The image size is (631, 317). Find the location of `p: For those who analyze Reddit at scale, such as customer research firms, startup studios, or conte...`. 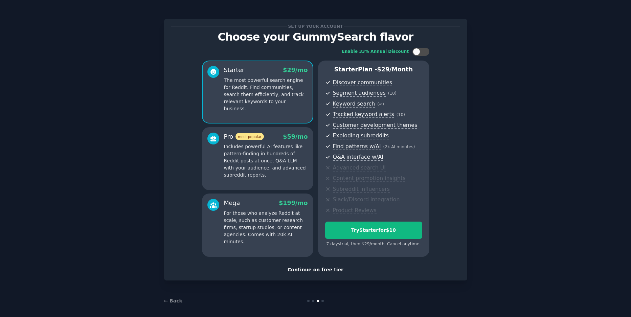

p: For those who analyze Reddit at scale, such as customer research firms, startup studios, or conte... is located at coordinates (266, 227).